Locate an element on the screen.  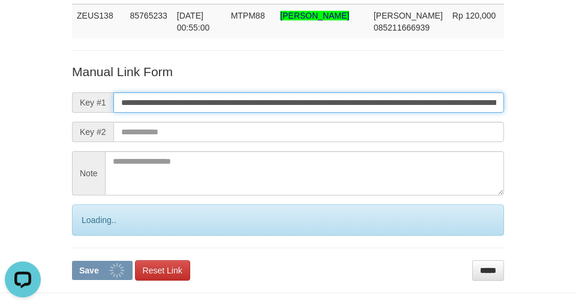
span: Rp 120,000 is located at coordinates (474, 16).